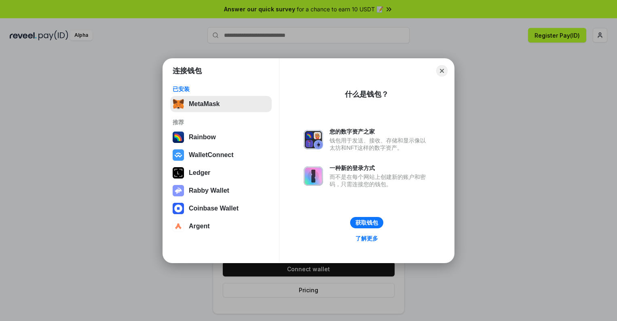 Image resolution: width=617 pixels, height=321 pixels. Describe the element at coordinates (380, 131) in the screenshot. I see `div: 您的数字资产之家` at that location.